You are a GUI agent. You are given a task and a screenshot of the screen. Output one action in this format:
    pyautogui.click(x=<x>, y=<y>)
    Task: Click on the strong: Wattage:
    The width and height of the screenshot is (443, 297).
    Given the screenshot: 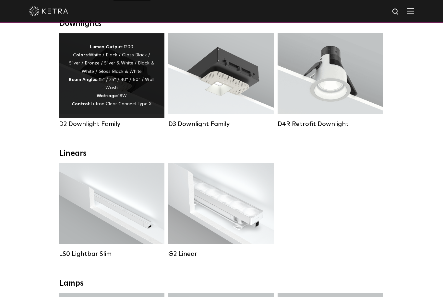 What is the action you would take?
    pyautogui.click(x=107, y=96)
    